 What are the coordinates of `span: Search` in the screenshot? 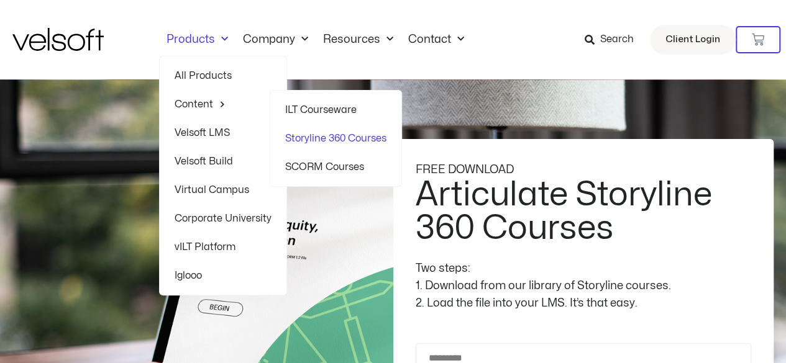 It's located at (617, 40).